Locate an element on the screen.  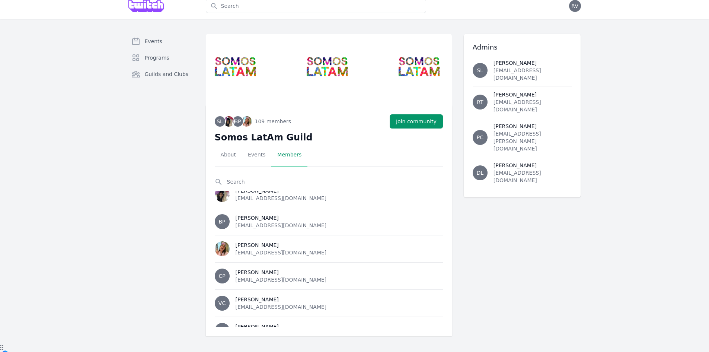
span: 109 members is located at coordinates (273, 121).